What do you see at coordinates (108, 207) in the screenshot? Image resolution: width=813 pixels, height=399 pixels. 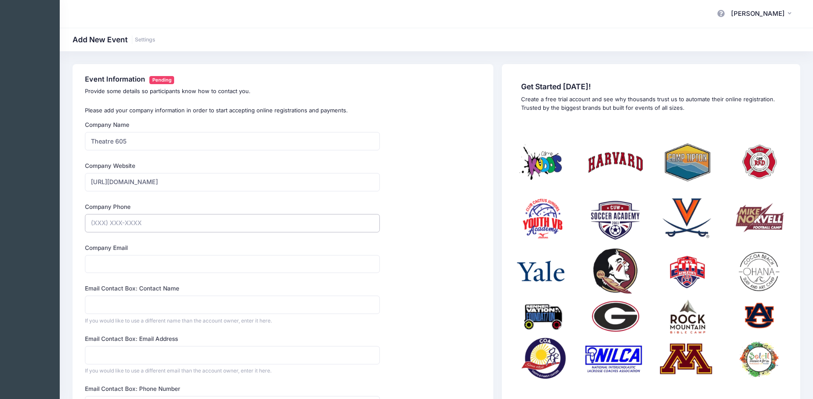 I see `label: Company Phone` at bounding box center [108, 207].